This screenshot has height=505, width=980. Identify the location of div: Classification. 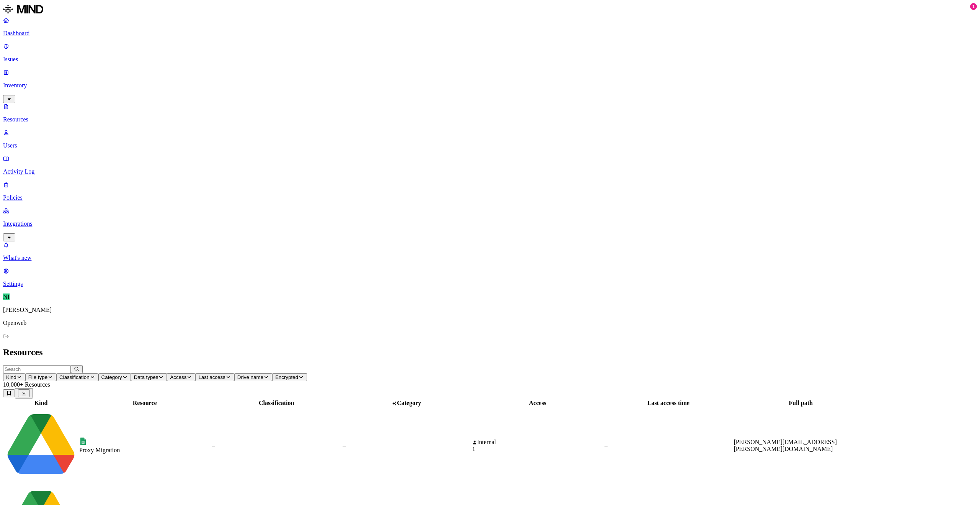
(276, 403).